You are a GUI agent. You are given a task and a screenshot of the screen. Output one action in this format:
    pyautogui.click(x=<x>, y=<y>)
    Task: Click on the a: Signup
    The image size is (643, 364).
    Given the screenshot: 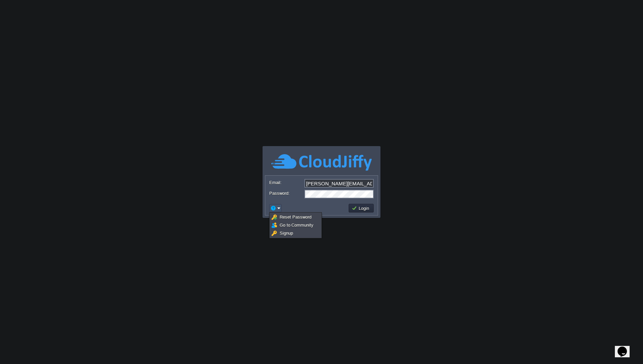 What is the action you would take?
    pyautogui.click(x=296, y=233)
    